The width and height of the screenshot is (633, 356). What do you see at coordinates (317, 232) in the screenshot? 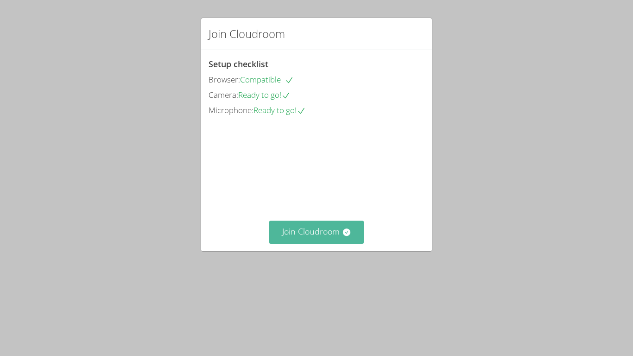
I see `button: Join Cloudroom` at bounding box center [317, 232].